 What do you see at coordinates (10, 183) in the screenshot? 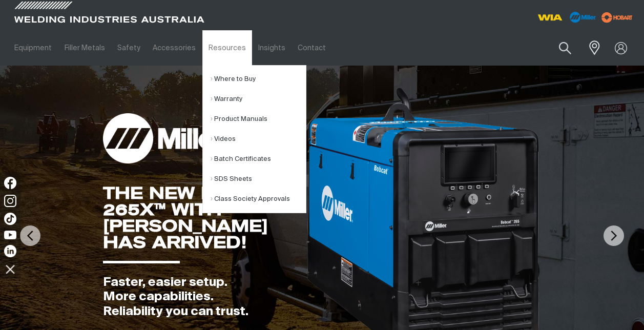
I see `img: Facebook` at bounding box center [10, 183].